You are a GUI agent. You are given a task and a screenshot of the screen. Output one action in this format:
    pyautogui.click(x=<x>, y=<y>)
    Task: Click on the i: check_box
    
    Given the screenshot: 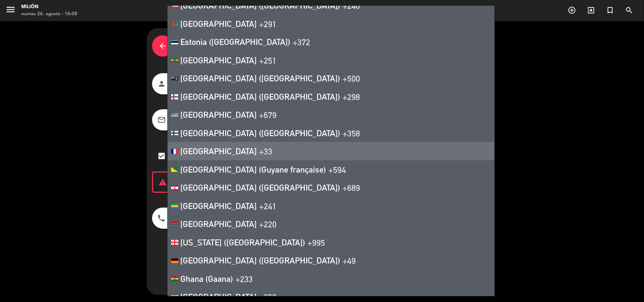 What is the action you would take?
    pyautogui.click(x=161, y=156)
    